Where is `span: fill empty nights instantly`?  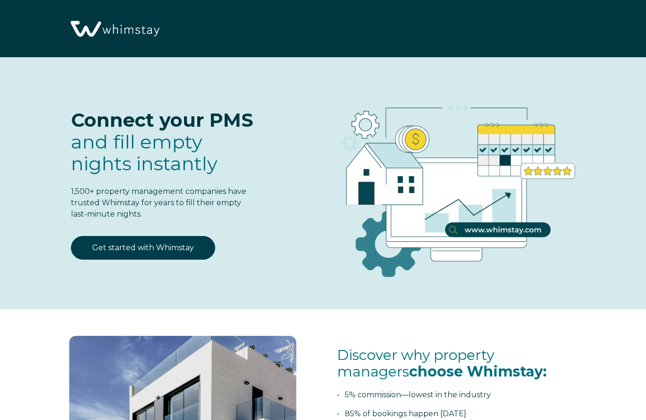 span: fill empty nights instantly is located at coordinates (144, 152).